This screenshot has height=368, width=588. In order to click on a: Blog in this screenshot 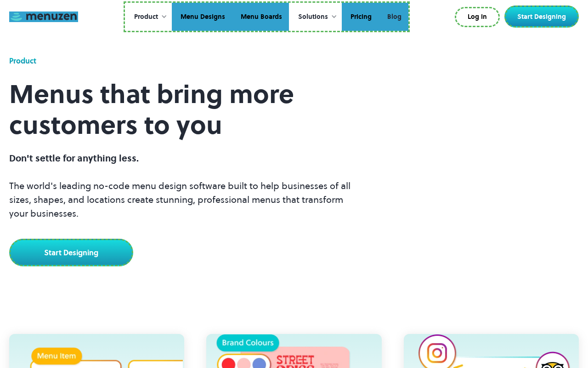, I will do `click(393, 17)`.